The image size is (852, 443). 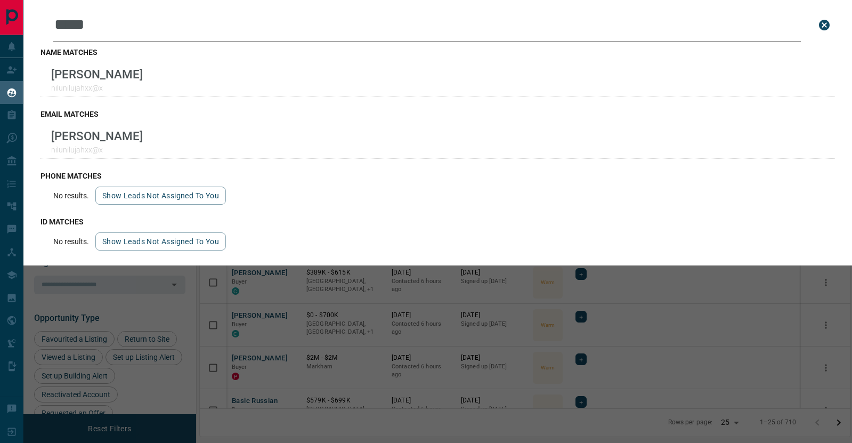 What do you see at coordinates (438, 222) in the screenshot?
I see `h3: id matches` at bounding box center [438, 222].